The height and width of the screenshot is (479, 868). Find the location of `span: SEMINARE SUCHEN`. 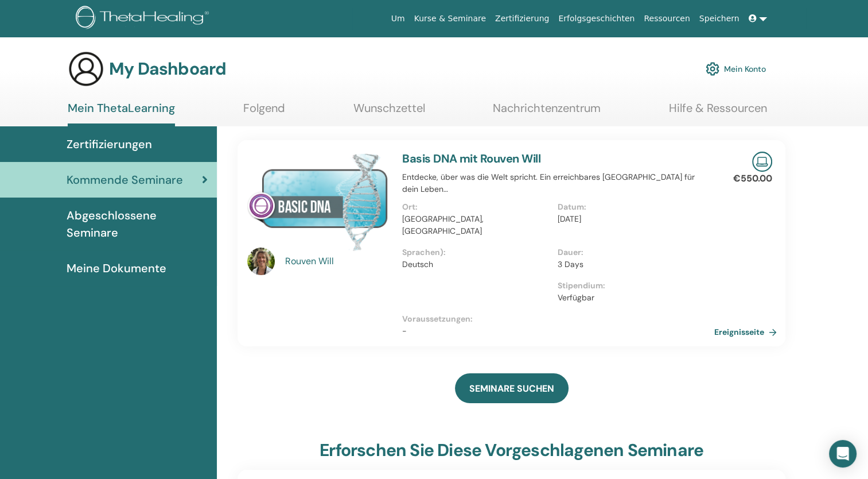

span: SEMINARE SUCHEN is located at coordinates (512, 388).